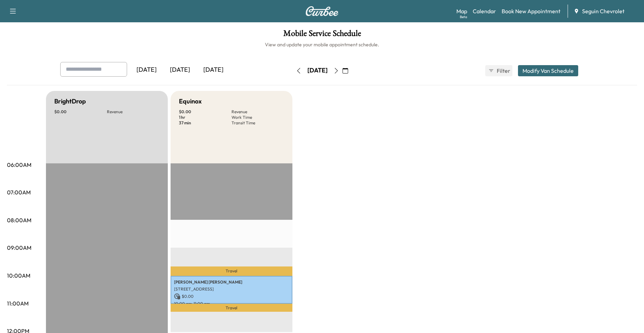 The height and width of the screenshot is (333, 644). I want to click on a: MapBeta, so click(462, 11).